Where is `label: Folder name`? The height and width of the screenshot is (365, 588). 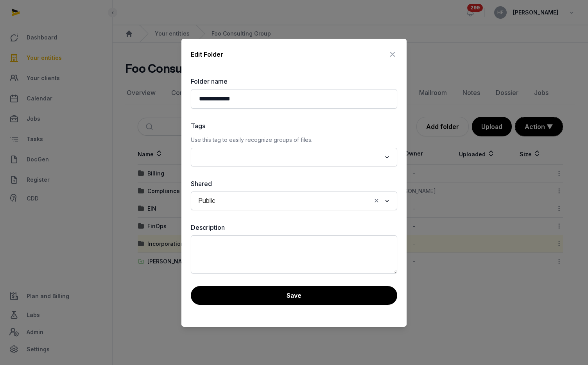 label: Folder name is located at coordinates (294, 81).